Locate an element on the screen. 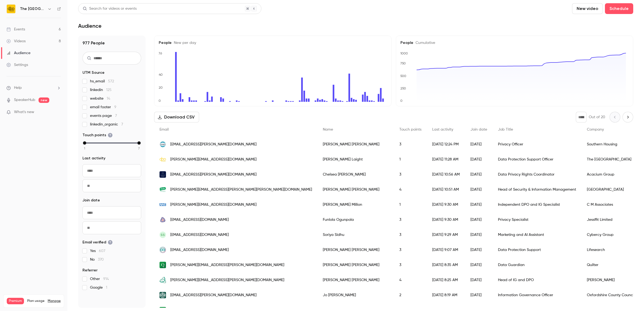  span: 14 is located at coordinates (108, 98).